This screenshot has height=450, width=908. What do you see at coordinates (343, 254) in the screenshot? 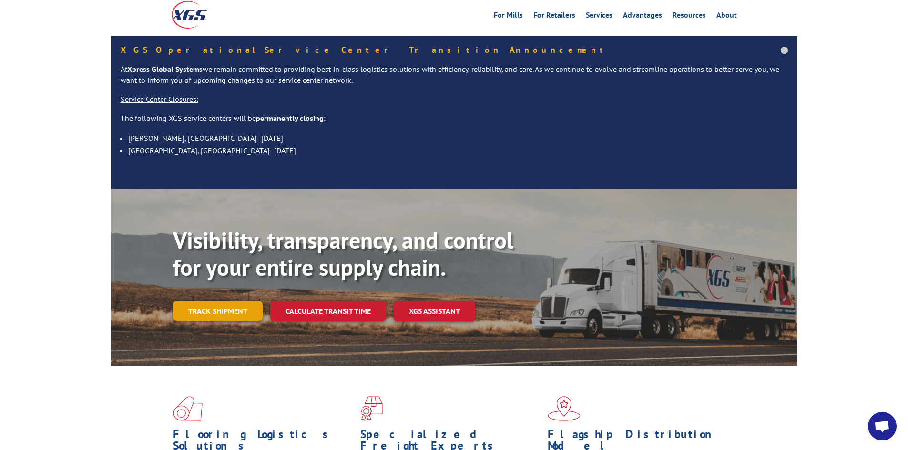
I see `b: Visibility, transparency, and control for your entire supply chain.` at bounding box center [343, 254].